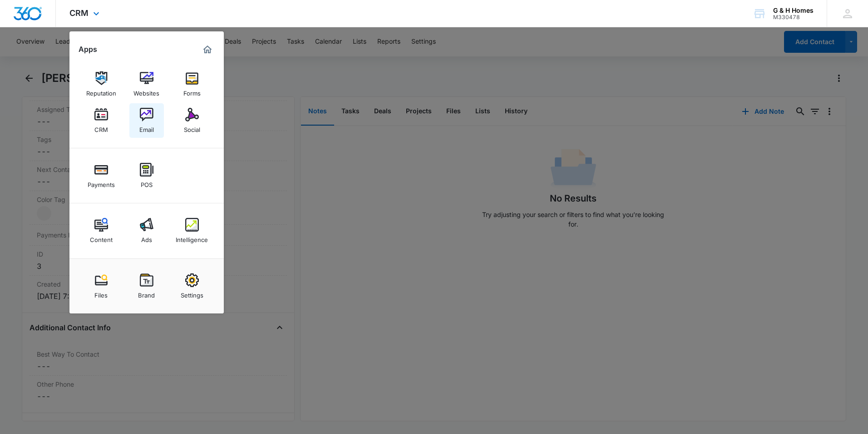 This screenshot has height=434, width=868. Describe the element at coordinates (146, 91) in the screenshot. I see `div: Websites` at that location.